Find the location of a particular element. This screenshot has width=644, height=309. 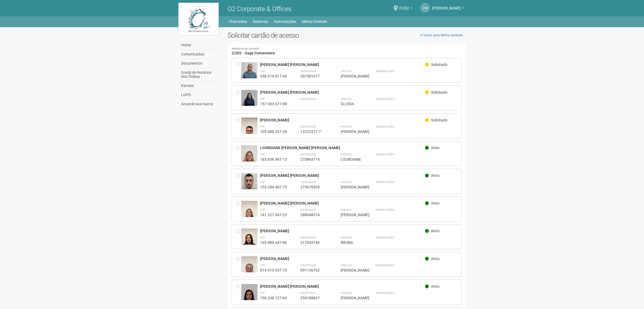

div: 058.914.817-66 is located at coordinates (274, 76).